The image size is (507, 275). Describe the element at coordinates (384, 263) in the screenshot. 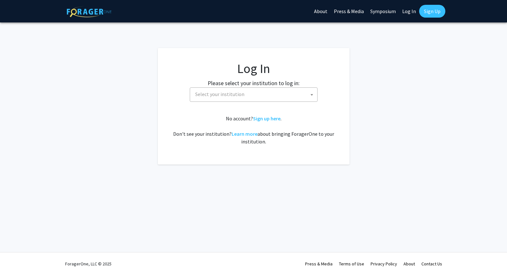

I see `a: Privacy Policy` at that location.